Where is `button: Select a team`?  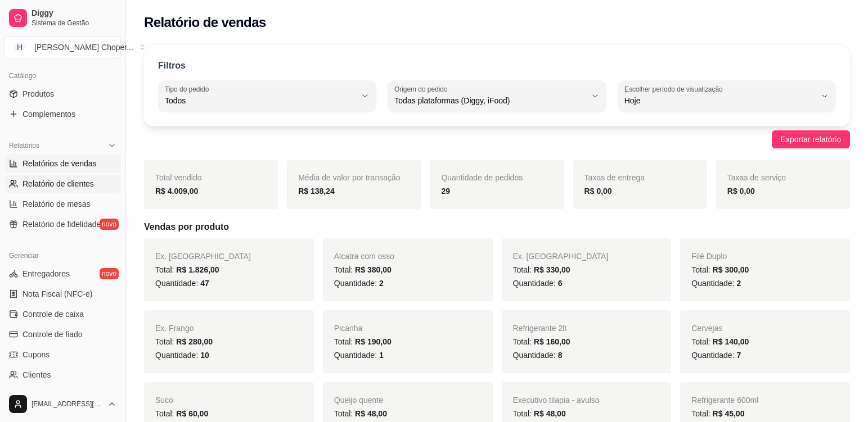 button: Select a team is located at coordinates (63, 47).